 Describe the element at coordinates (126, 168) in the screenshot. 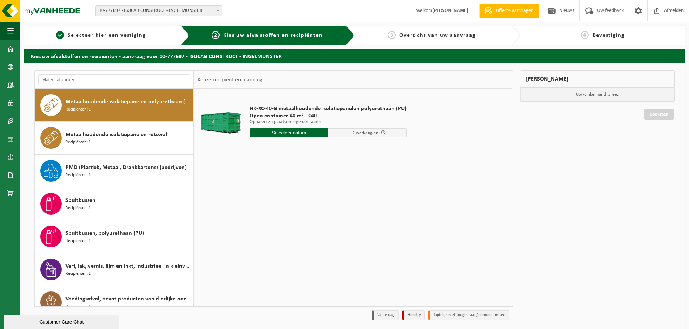

I see `span: PMD (Plastiek, Metaal, Drankkartons) (bedrijven)` at that location.